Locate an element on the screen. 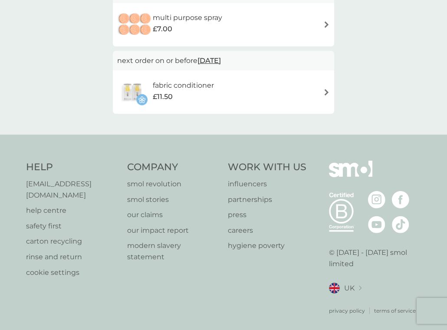  a: safety first is located at coordinates (72, 226).